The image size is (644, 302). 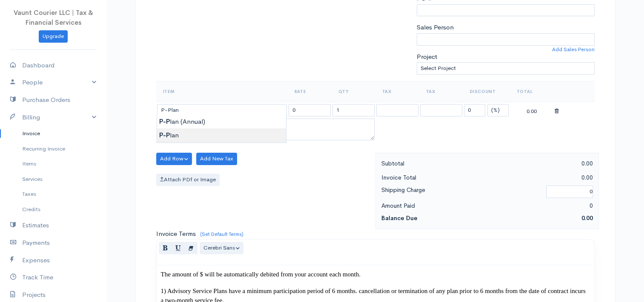 What do you see at coordinates (432, 205) in the screenshot?
I see `div: Amount Paid` at bounding box center [432, 205].